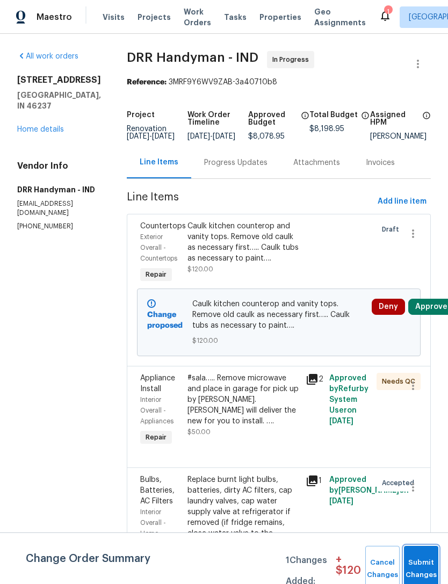  I want to click on b: Change proposed, so click(165, 320).